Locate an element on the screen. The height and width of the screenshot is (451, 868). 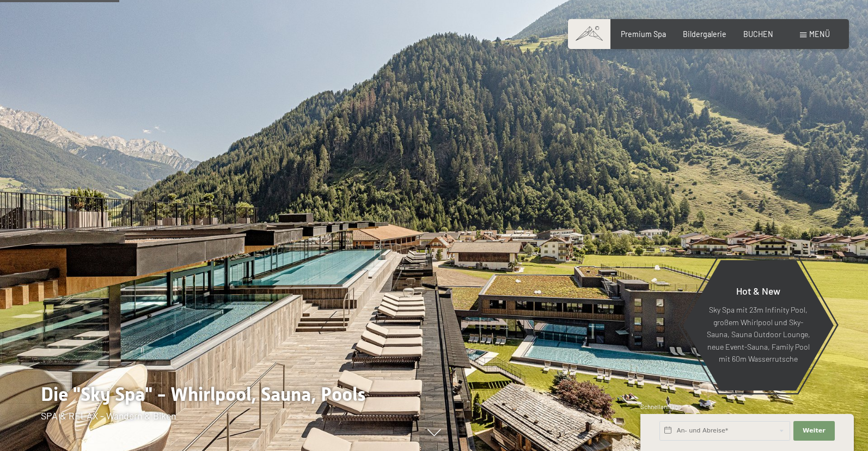
a: Bildergalerie is located at coordinates (705, 34).